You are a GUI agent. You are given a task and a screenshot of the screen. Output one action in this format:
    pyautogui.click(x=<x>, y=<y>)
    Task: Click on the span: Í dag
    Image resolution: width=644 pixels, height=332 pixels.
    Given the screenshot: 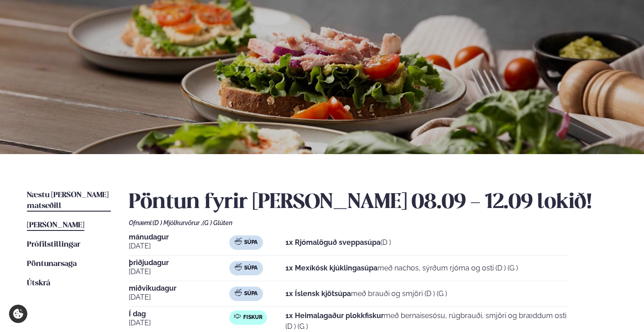 What is the action you would take?
    pyautogui.click(x=179, y=314)
    